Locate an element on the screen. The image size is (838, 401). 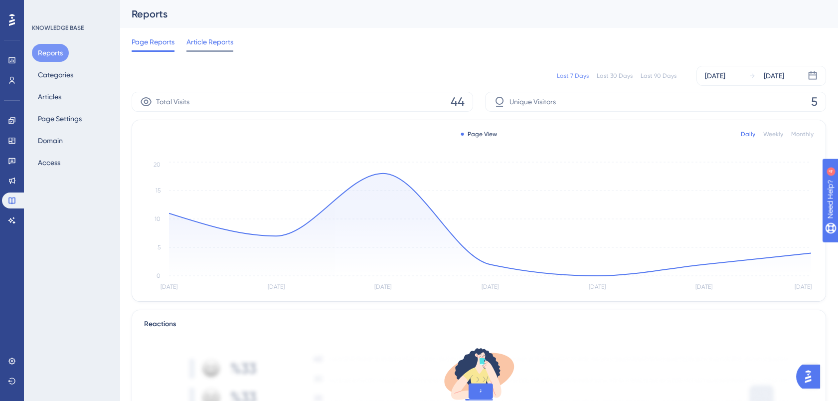
div: Reactions is located at coordinates (479, 324).